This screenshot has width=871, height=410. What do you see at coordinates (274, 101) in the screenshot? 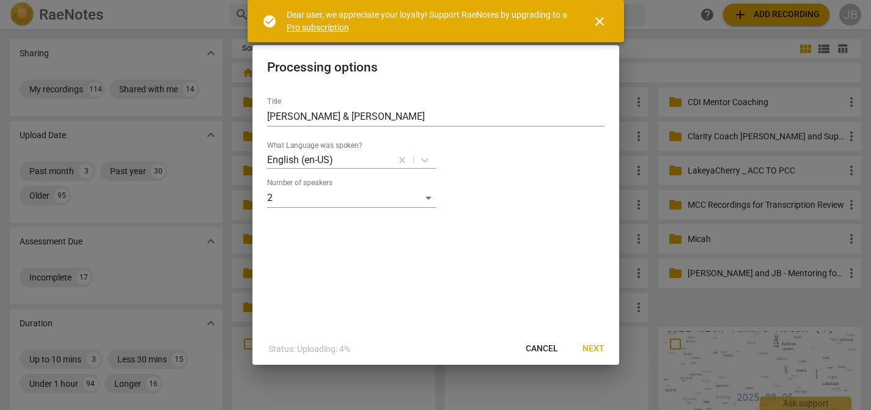
I see `label: Title` at bounding box center [274, 101].